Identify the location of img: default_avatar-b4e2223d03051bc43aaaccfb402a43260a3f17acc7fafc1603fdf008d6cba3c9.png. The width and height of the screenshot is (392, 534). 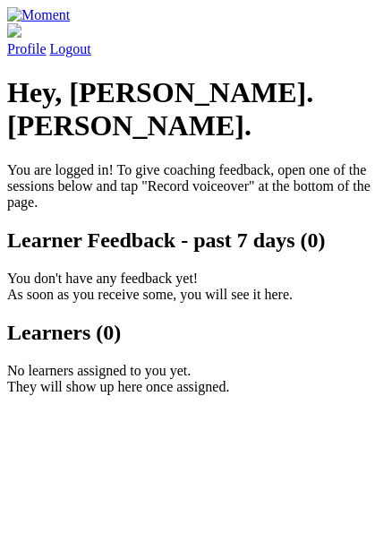
(15, 30).